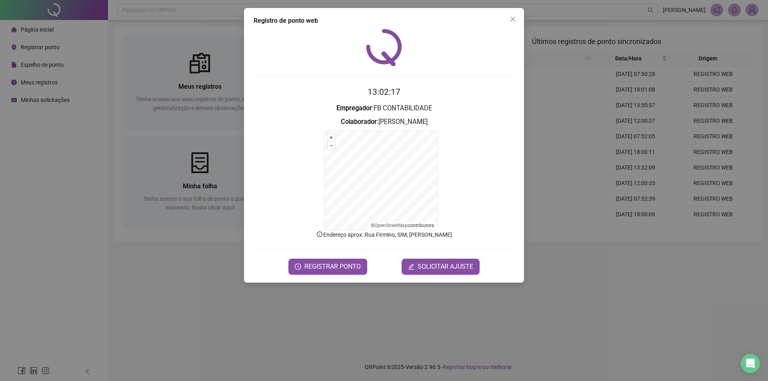 Image resolution: width=768 pixels, height=381 pixels. What do you see at coordinates (384, 108) in the screenshot?
I see `h3: : FB CONTABILIDADE` at bounding box center [384, 108].